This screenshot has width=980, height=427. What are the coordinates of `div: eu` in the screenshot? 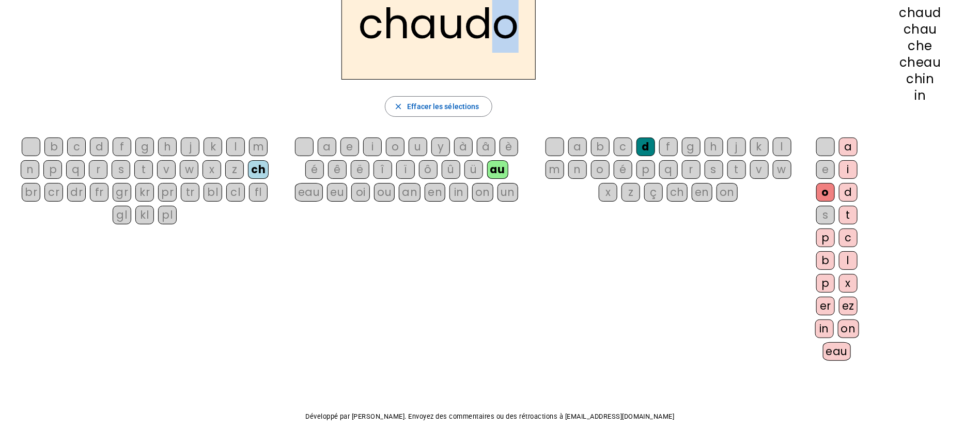 It's located at (337, 192).